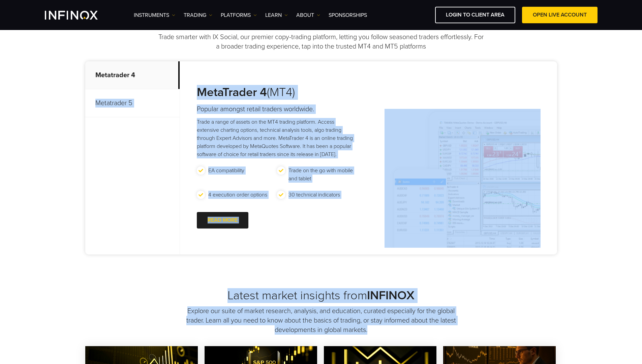  I want to click on p: Explore our suite of market research, analysis, and education, curated especially for the global ..., so click(321, 320).